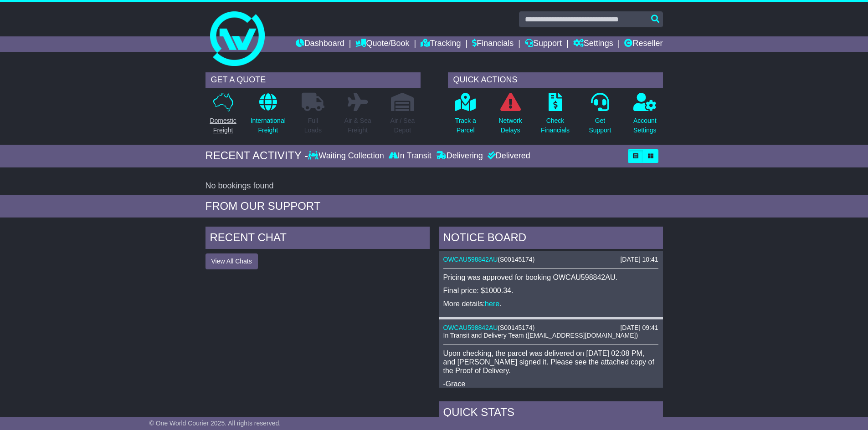  Describe the element at coordinates (347, 156) in the screenshot. I see `div: Waiting Collection` at that location.